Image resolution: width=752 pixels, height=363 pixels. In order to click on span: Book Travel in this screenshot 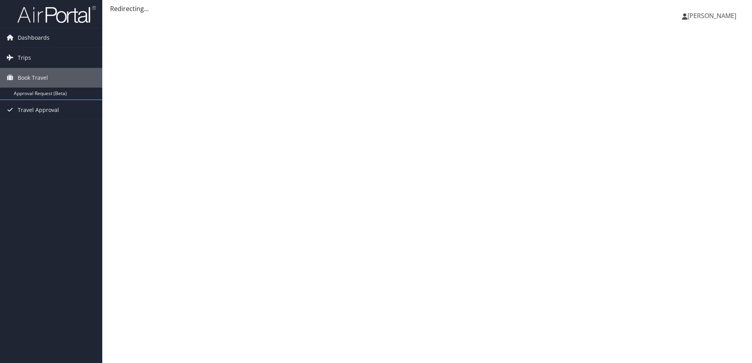, I will do `click(33, 78)`.